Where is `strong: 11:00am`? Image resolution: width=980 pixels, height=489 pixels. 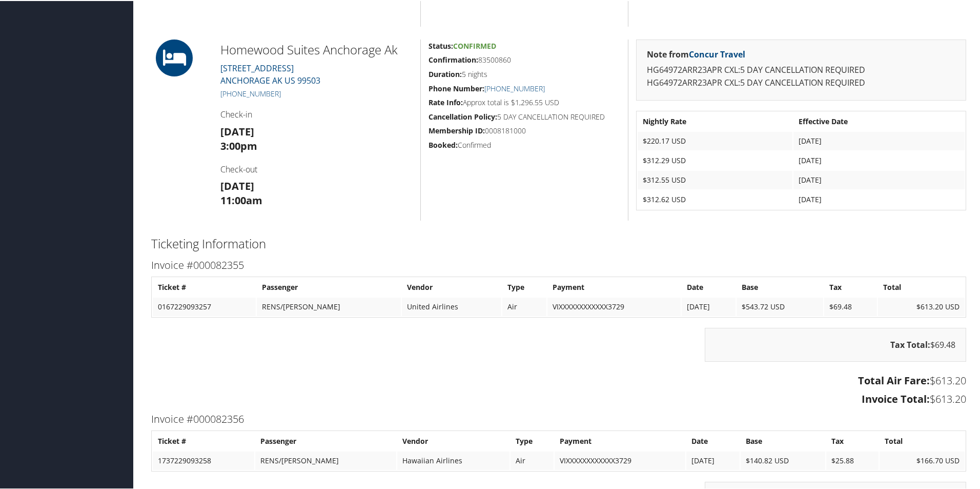 strong: 11:00am is located at coordinates (241, 199).